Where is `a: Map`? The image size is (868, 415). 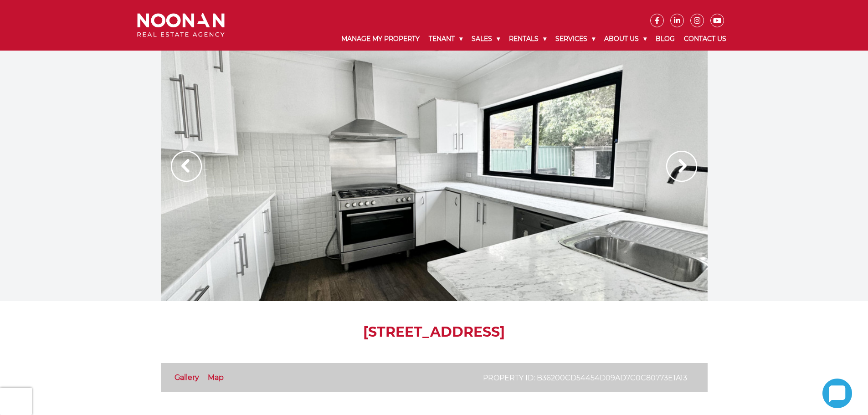 a: Map is located at coordinates (215, 377).